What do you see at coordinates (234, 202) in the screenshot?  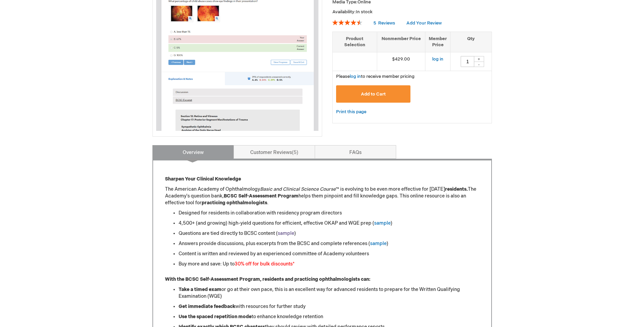 I see `strong: practicing ophthalmologists` at bounding box center [234, 202].